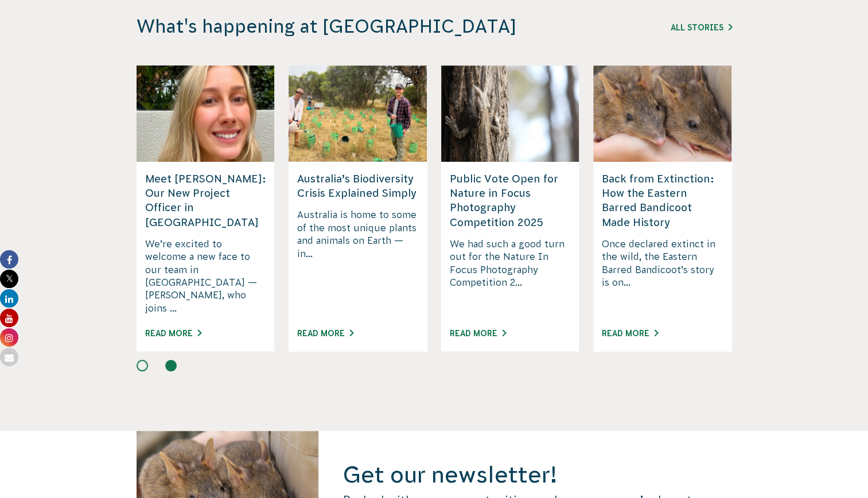 This screenshot has width=868, height=498. Describe the element at coordinates (662, 276) in the screenshot. I see `p: Once declared extinct in the wild, the Eastern Barred Bandicoot’s story is on...` at that location.